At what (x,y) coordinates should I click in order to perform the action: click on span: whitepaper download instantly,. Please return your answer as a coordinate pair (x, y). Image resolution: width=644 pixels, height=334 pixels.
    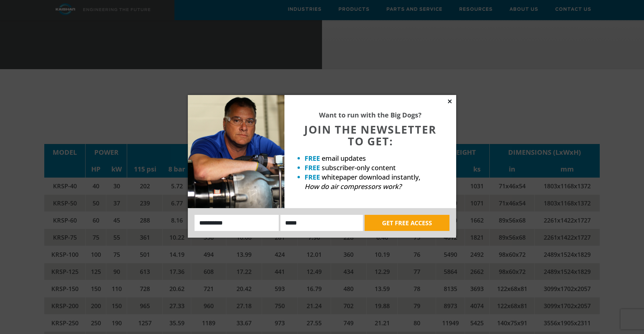
    Looking at the image, I should click on (371, 177).